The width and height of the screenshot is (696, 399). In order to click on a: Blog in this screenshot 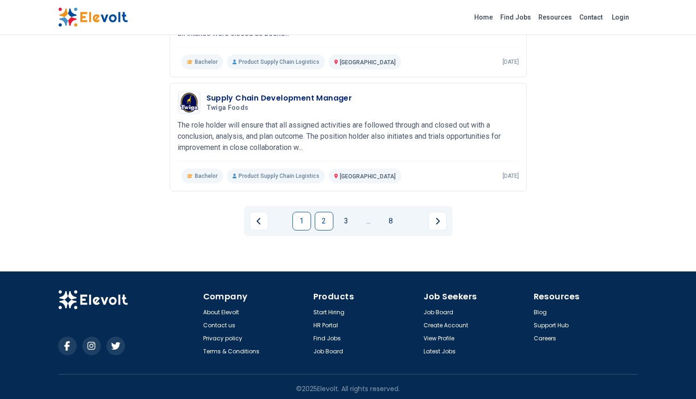, I will do `click(541, 312)`.